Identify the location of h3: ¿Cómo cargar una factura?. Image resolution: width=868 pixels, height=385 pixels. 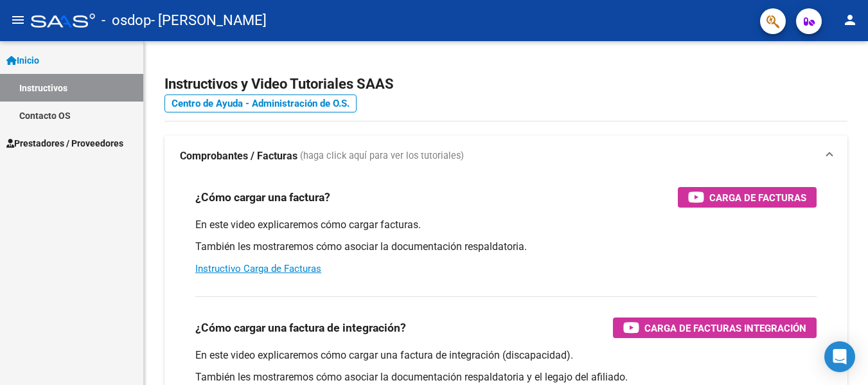
(262, 198).